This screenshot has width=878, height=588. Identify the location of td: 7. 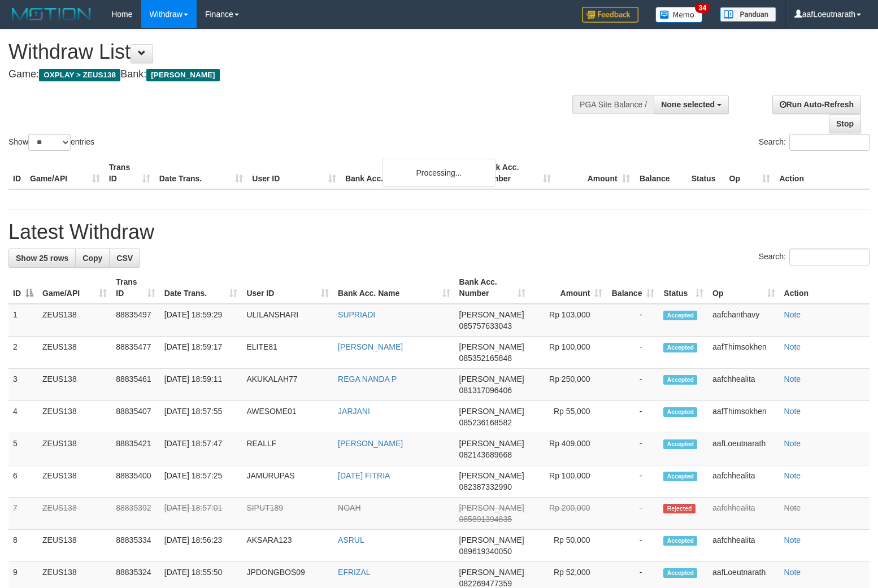
(23, 514).